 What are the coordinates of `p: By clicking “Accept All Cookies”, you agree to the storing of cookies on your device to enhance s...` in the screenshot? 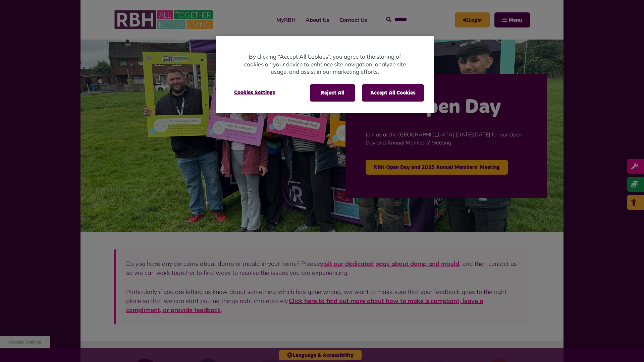 It's located at (325, 65).